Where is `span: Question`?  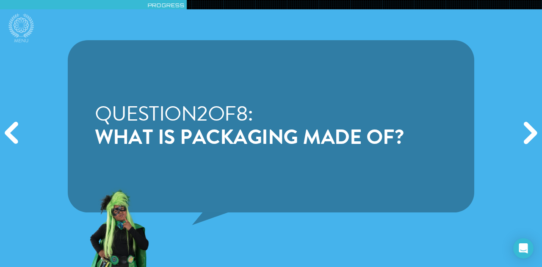
span: Question is located at coordinates (146, 116).